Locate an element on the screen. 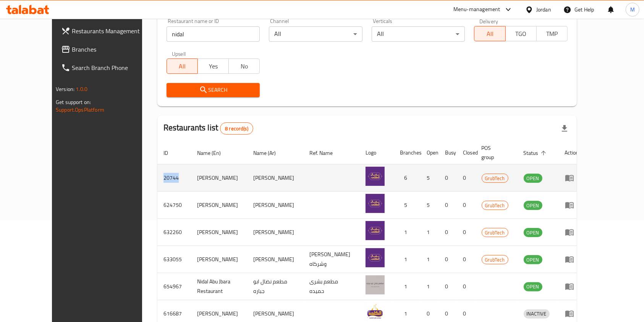  span: Search Branch Phone is located at coordinates (113, 68).